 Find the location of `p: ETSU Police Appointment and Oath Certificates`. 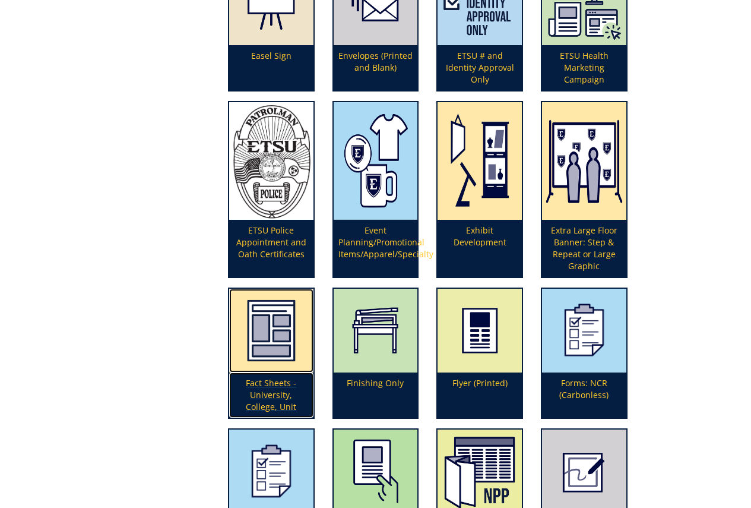

p: ETSU Police Appointment and Oath Certificates is located at coordinates (271, 248).